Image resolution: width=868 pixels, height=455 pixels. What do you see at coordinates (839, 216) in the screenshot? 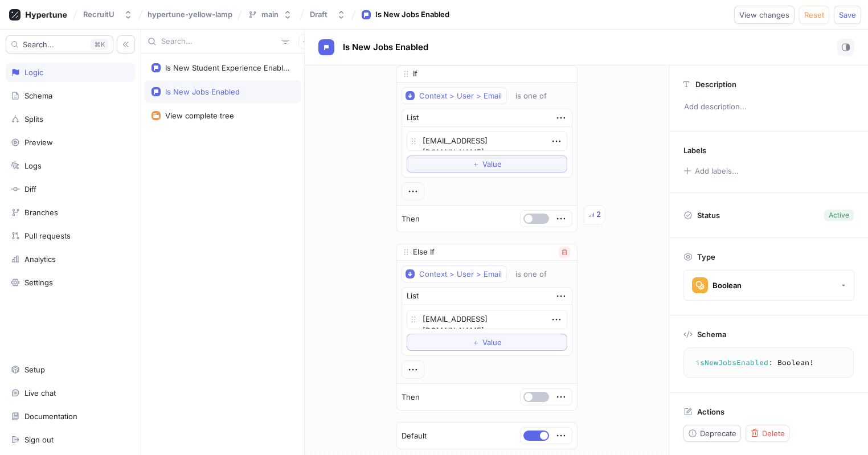
I see `div: Active` at bounding box center [839, 216].